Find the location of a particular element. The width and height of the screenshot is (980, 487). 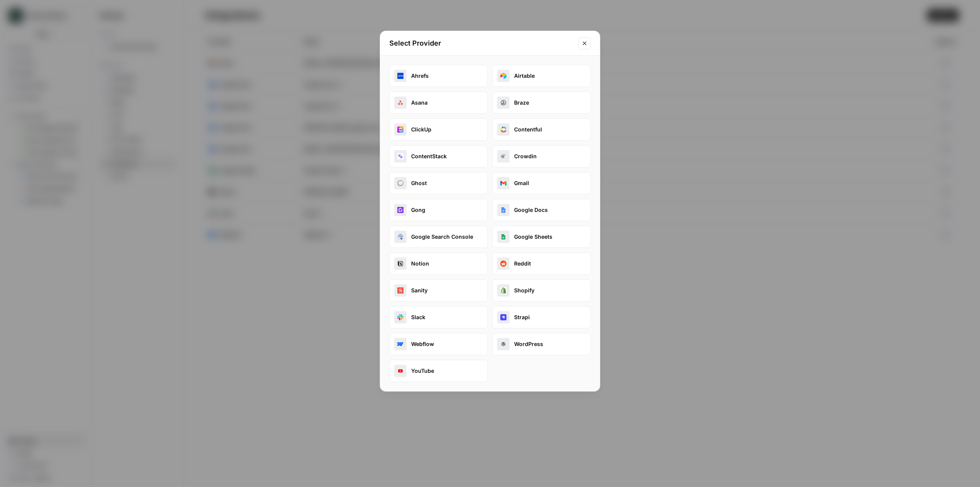

img: strapi is located at coordinates (503, 317).